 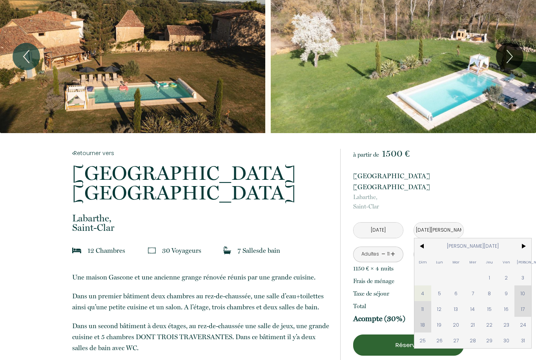 I want to click on span: 9, so click(x=506, y=293).